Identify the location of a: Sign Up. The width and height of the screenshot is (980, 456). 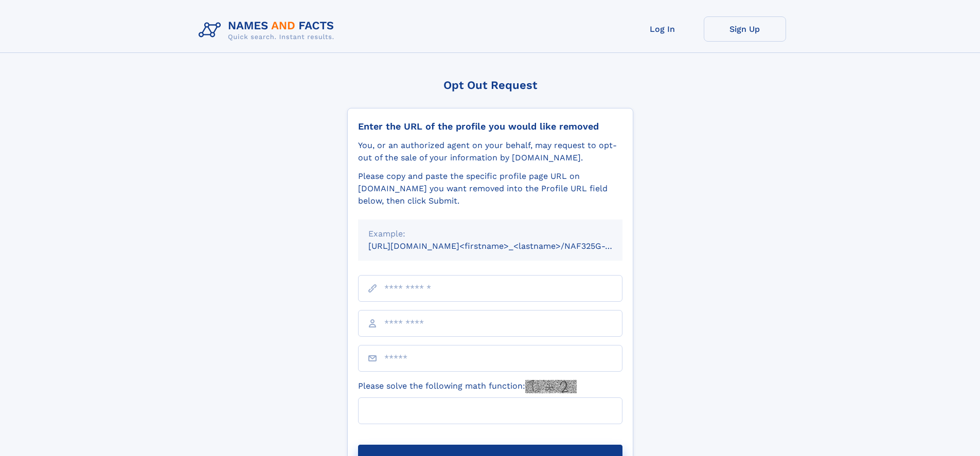
(745, 29).